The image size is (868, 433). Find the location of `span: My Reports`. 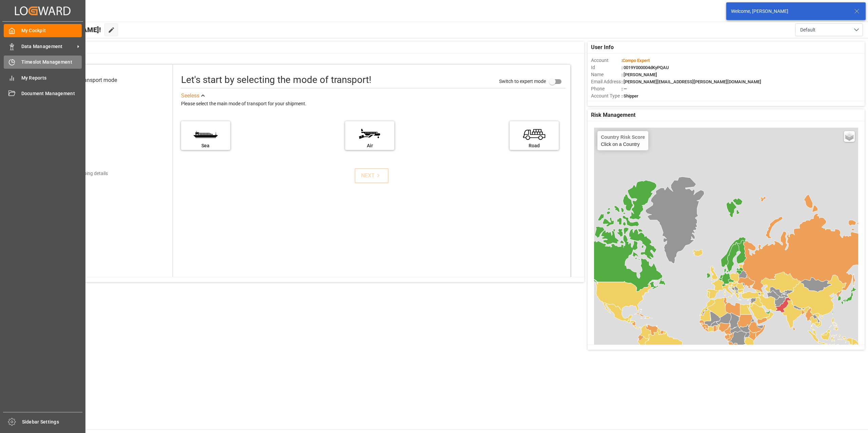

span: My Reports is located at coordinates (52, 78).